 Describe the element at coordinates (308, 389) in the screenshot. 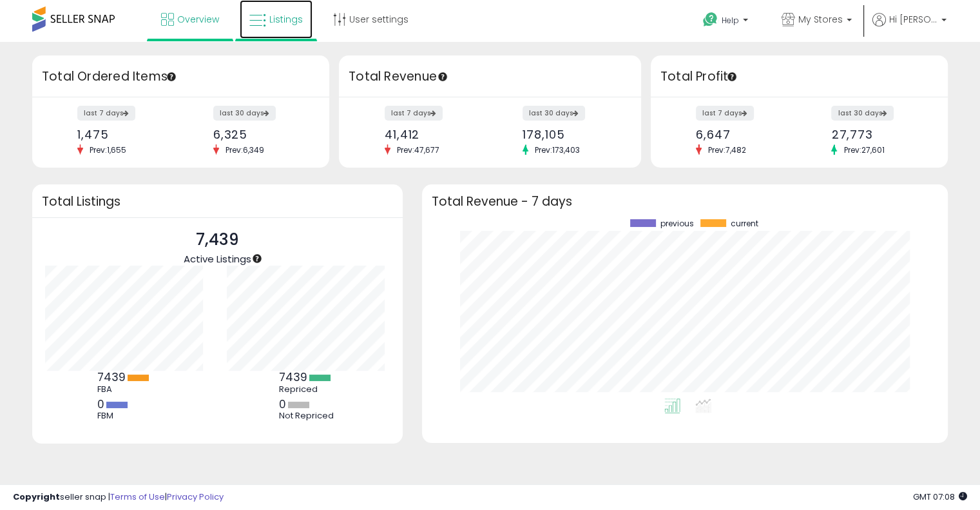

I see `div: Repriced` at that location.